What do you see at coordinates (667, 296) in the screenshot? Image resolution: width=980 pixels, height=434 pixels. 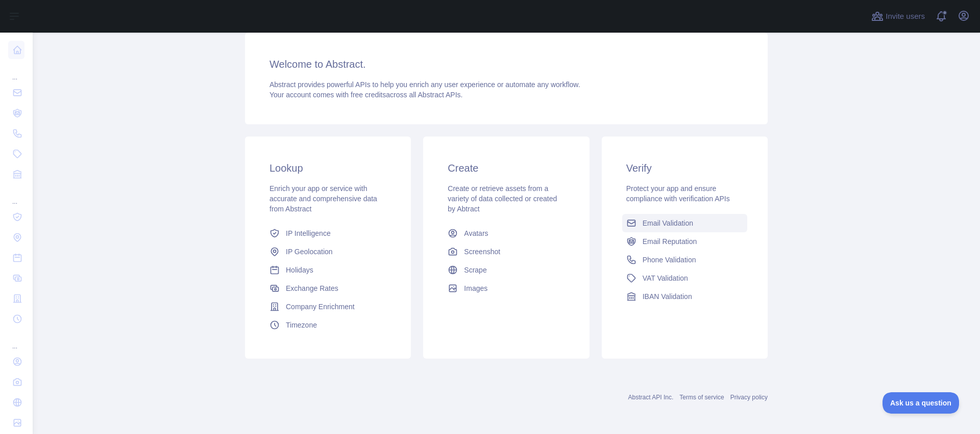 I see `span: IBAN Validation` at bounding box center [667, 296].